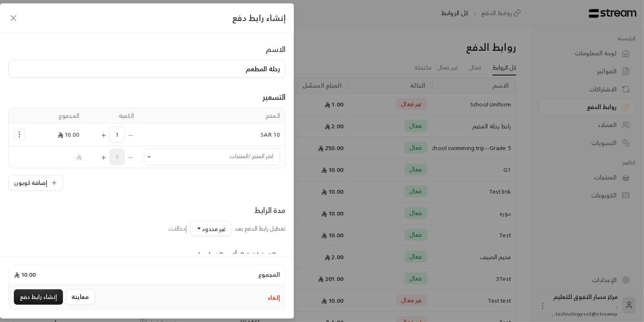  What do you see at coordinates (177, 228) in the screenshot?
I see `span: إدخالات` at bounding box center [177, 228].